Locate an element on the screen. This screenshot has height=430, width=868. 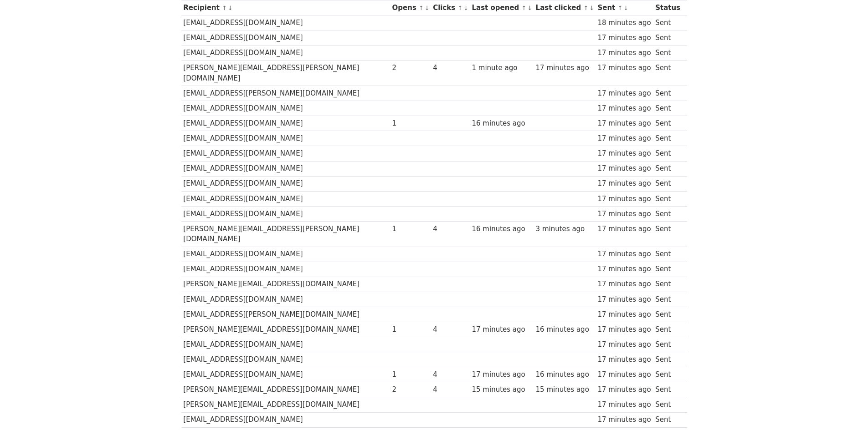
th: Recipient is located at coordinates (286, 7).